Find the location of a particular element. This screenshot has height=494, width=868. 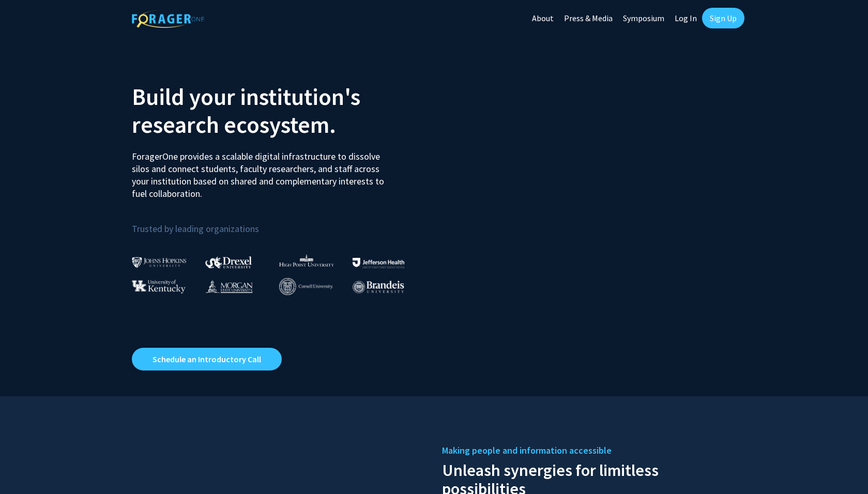

h2: Build your institution's research ecosystem. is located at coordinates (279, 111).